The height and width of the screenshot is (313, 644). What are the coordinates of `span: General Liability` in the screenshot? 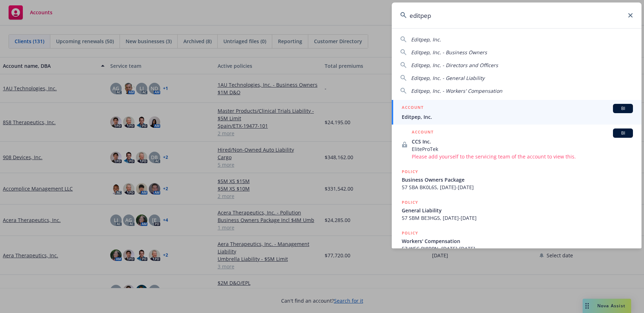 It's located at (518, 211).